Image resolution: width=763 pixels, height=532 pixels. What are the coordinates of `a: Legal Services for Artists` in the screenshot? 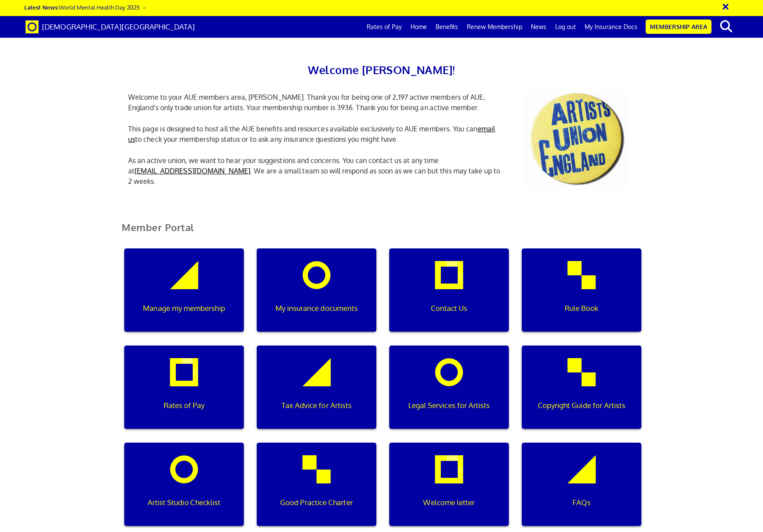 It's located at (449, 394).